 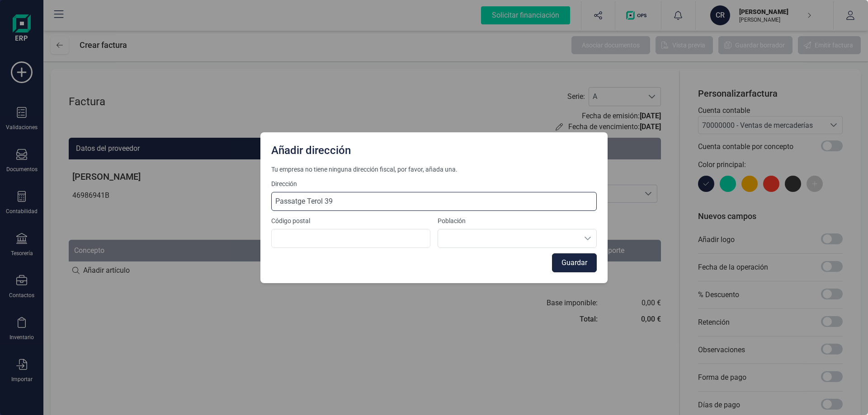 What do you see at coordinates (434, 184) in the screenshot?
I see `label: Dirección` at bounding box center [434, 184].